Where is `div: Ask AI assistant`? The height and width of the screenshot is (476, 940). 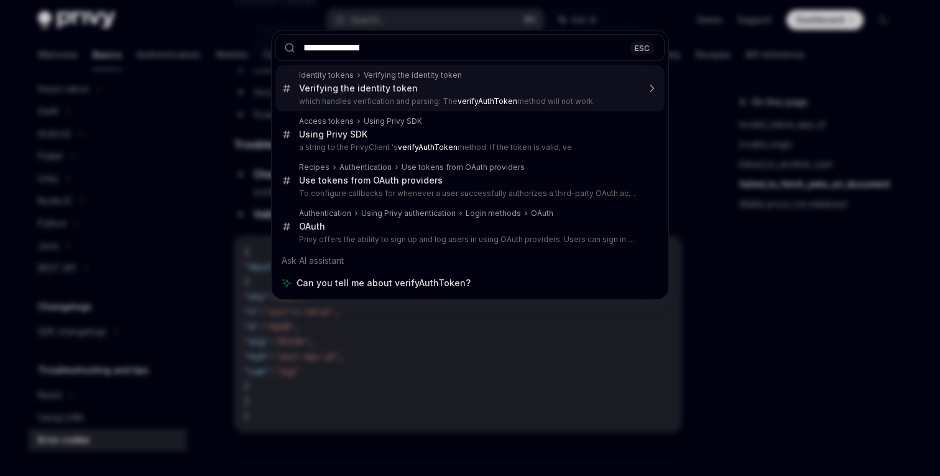
div: Ask AI assistant is located at coordinates (470, 261).